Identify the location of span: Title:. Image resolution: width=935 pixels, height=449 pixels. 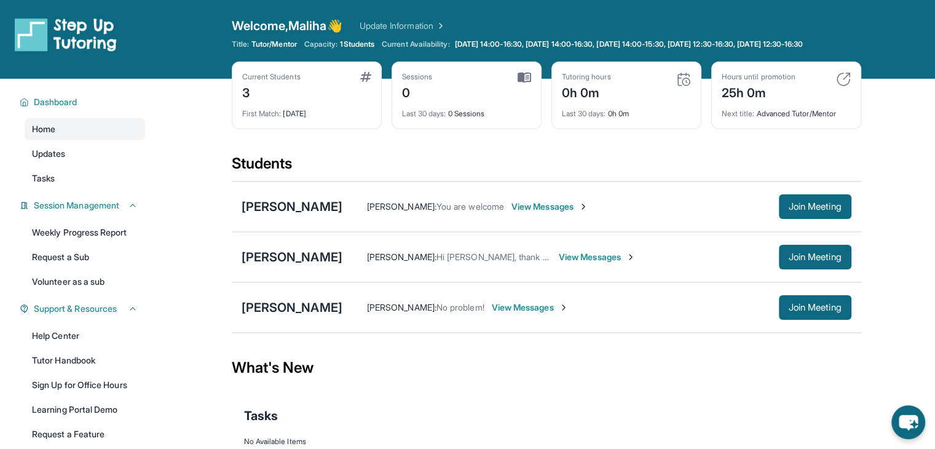
(240, 44).